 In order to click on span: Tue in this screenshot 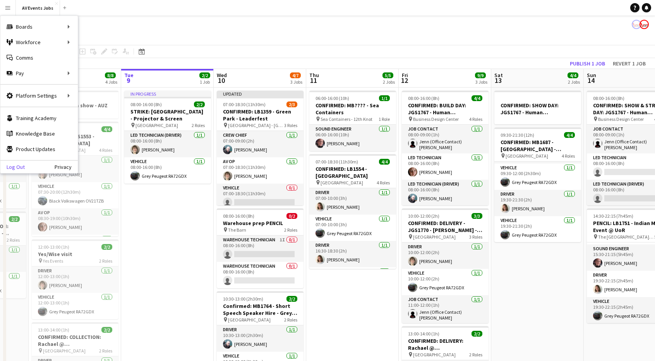, I will do `click(129, 75)`.